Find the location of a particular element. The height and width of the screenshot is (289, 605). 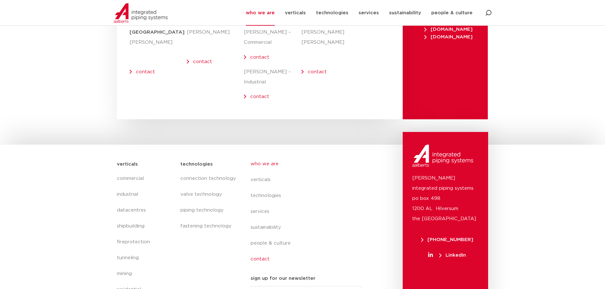

h5: technologies is located at coordinates (197, 165).